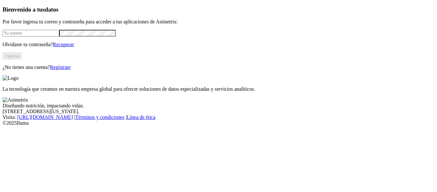 This screenshot has width=437, height=192. Describe the element at coordinates (219, 67) in the screenshot. I see `p: ¿No tienes una cuenta?` at that location.